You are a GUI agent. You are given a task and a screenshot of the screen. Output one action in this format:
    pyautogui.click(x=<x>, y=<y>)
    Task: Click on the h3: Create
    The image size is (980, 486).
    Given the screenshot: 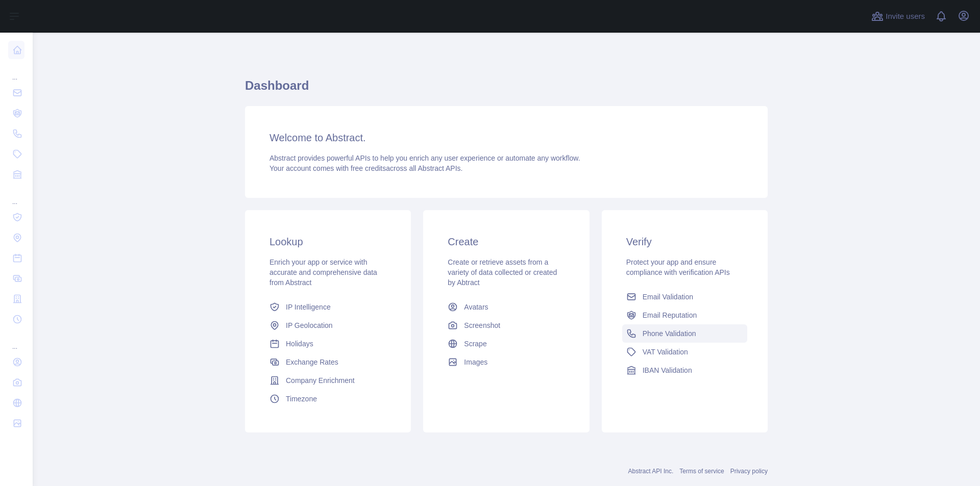 What is the action you would take?
    pyautogui.click(x=506, y=242)
    